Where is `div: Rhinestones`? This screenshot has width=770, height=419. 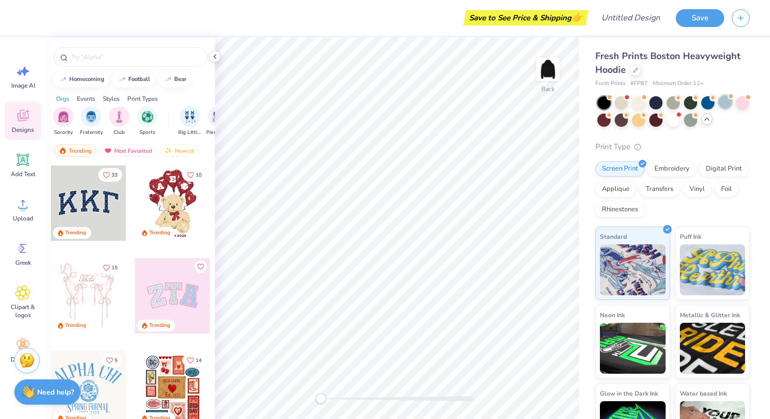 div: Rhinestones is located at coordinates (620, 210).